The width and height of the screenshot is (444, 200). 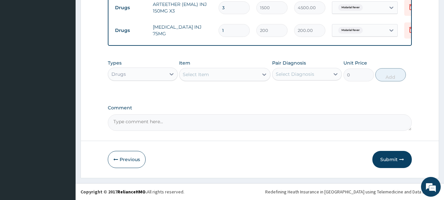 What do you see at coordinates (115, 63) in the screenshot?
I see `label: Types` at bounding box center [115, 63].